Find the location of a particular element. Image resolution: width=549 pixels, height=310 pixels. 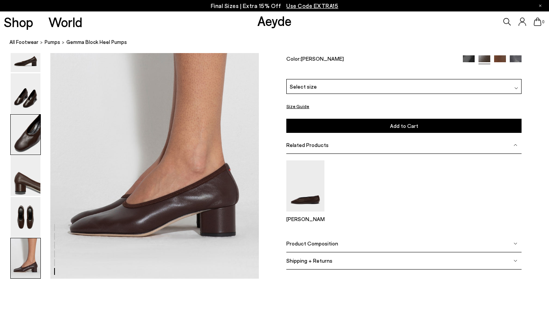

span: Related Products is located at coordinates (308, 145).